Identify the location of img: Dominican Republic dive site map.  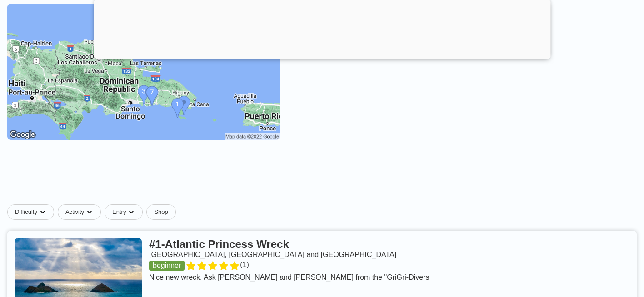
(144, 72).